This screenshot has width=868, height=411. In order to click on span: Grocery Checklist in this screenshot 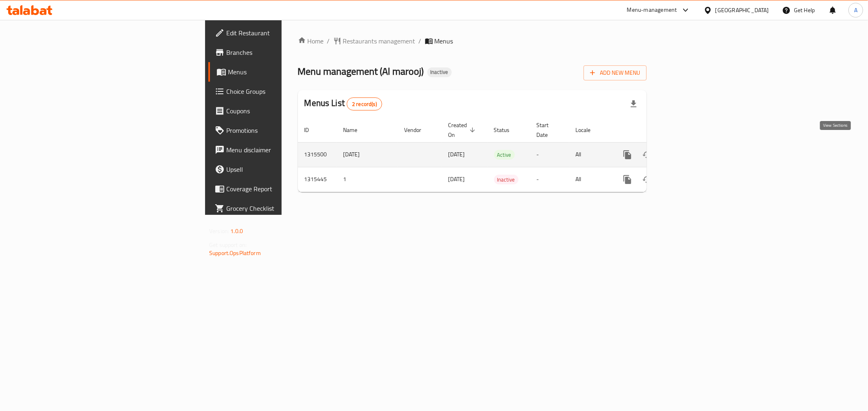, I will do `click(285, 209)`.